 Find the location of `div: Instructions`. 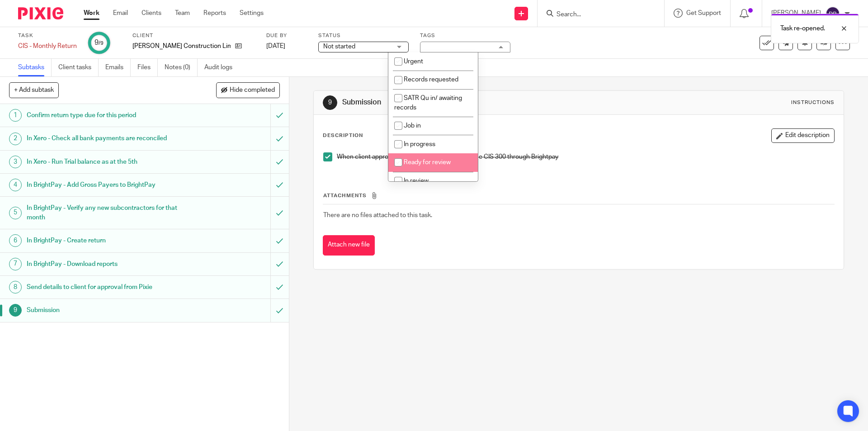

div: Instructions is located at coordinates (813, 103).